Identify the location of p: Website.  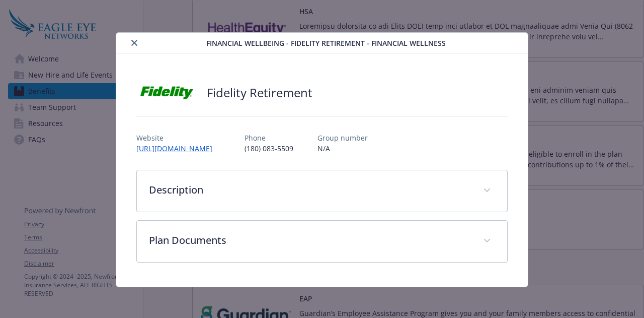
(178, 138).